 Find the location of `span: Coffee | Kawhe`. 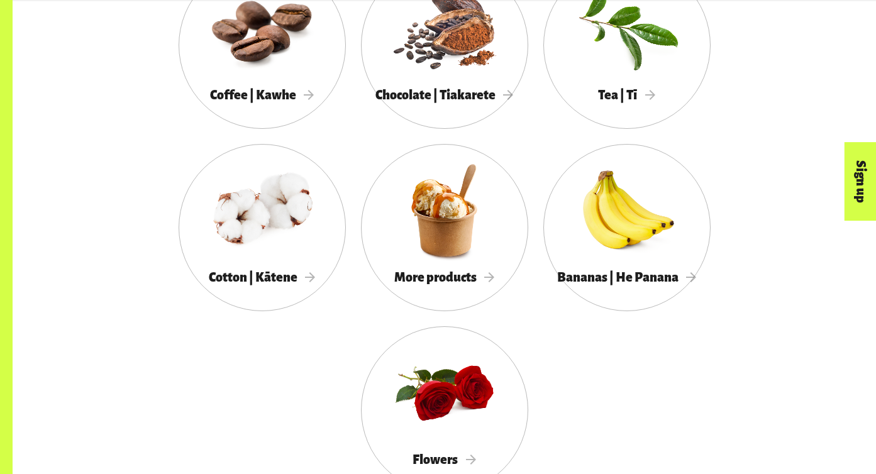

span: Coffee | Kawhe is located at coordinates (262, 95).